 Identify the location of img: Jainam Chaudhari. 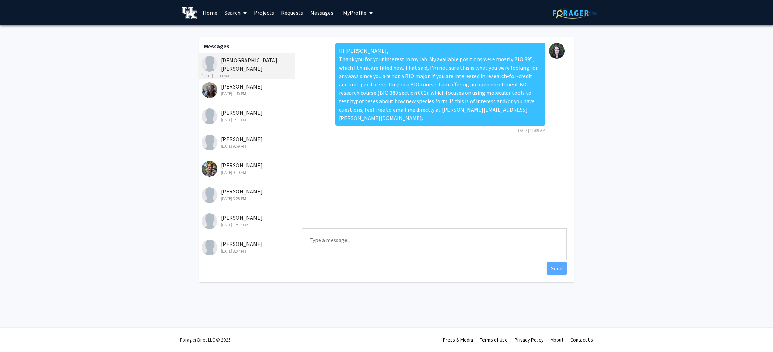
(209, 64).